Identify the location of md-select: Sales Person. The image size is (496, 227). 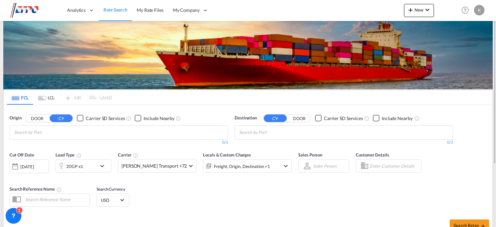
(325, 166).